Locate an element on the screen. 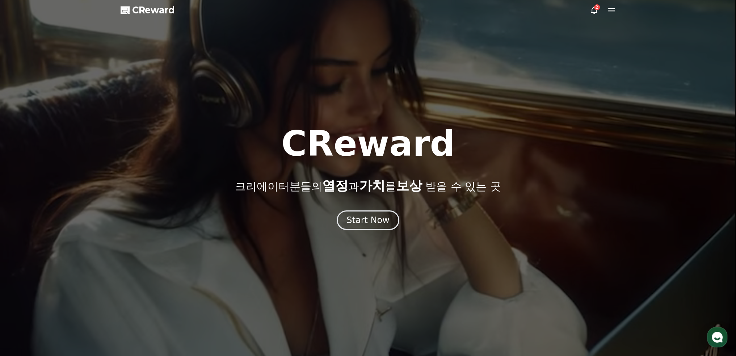 The image size is (736, 356). a: Start Now is located at coordinates (368, 221).